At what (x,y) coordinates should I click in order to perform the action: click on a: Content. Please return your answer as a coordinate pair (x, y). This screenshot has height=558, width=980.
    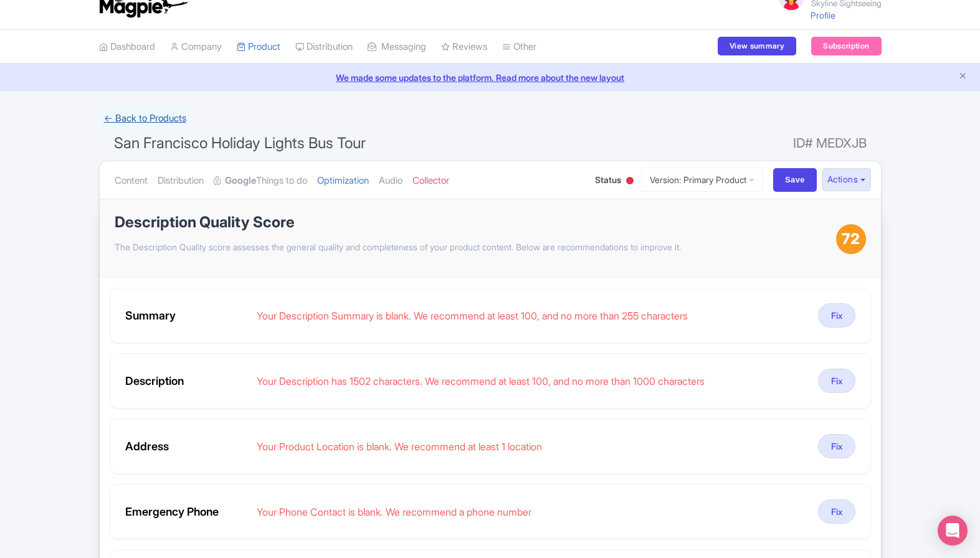
    Looking at the image, I should click on (131, 180).